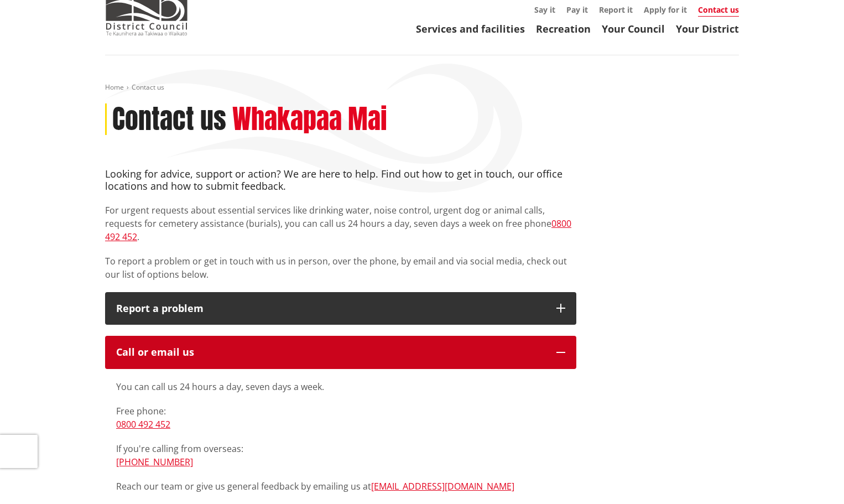  Describe the element at coordinates (310, 119) in the screenshot. I see `h2: Whakapaa Mai` at that location.